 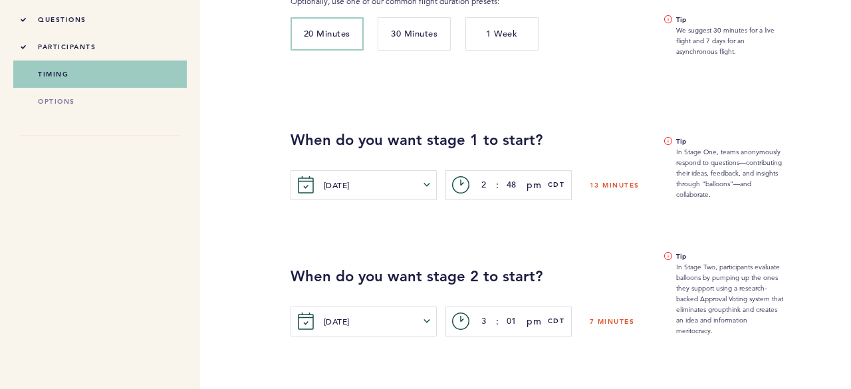 I want to click on button: 20 Minutes, so click(x=327, y=34).